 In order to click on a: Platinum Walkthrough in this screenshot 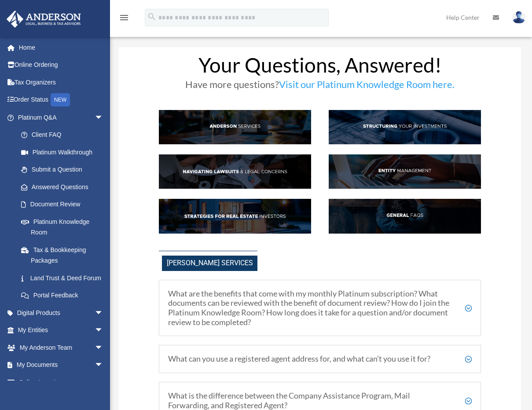, I will do `click(64, 152)`.